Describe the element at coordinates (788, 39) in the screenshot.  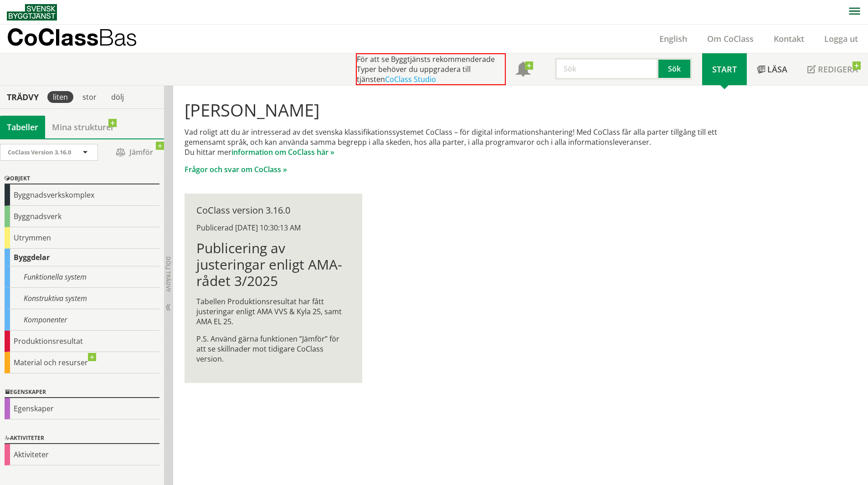
I see `a: Kontakt` at that location.